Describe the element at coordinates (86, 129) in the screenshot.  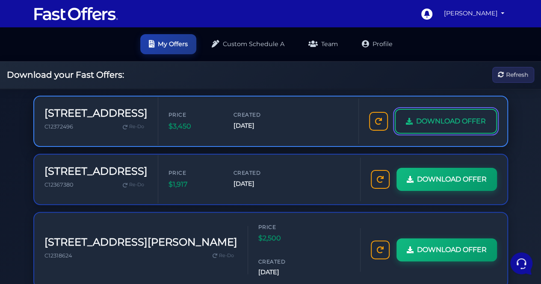
I see `button: Start a Conversation` at that location.